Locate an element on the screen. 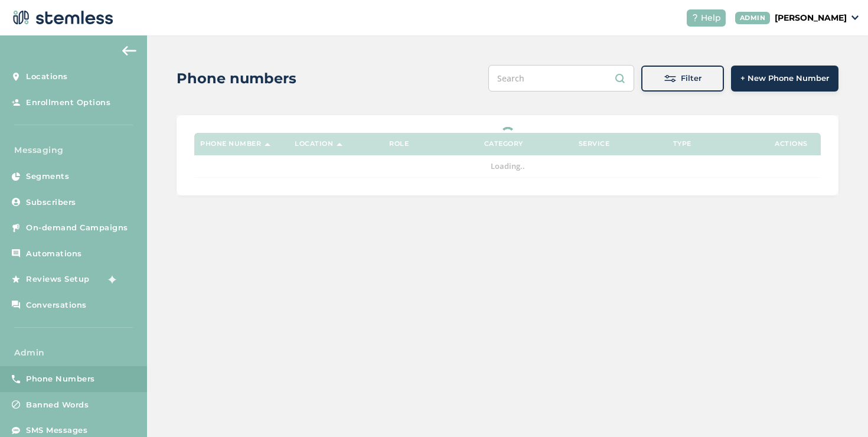  div: ADMIN is located at coordinates (753, 18).